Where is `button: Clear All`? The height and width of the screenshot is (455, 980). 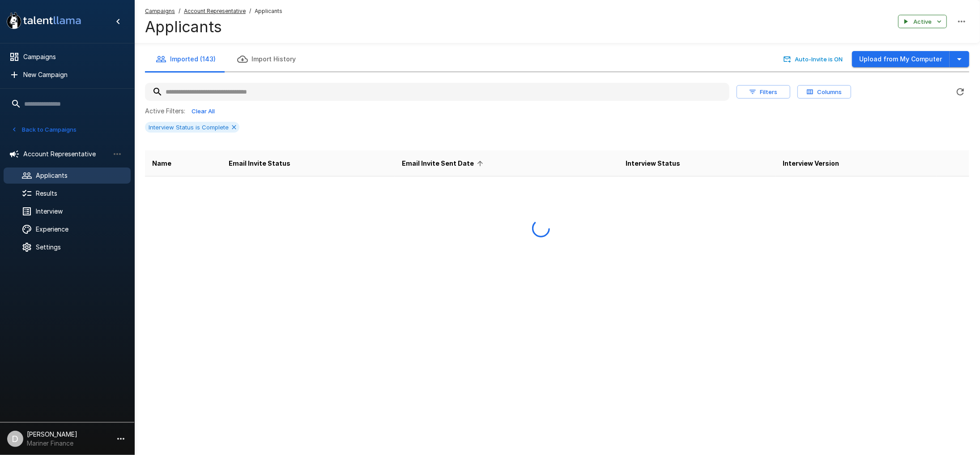 button: Clear All is located at coordinates (203, 111).